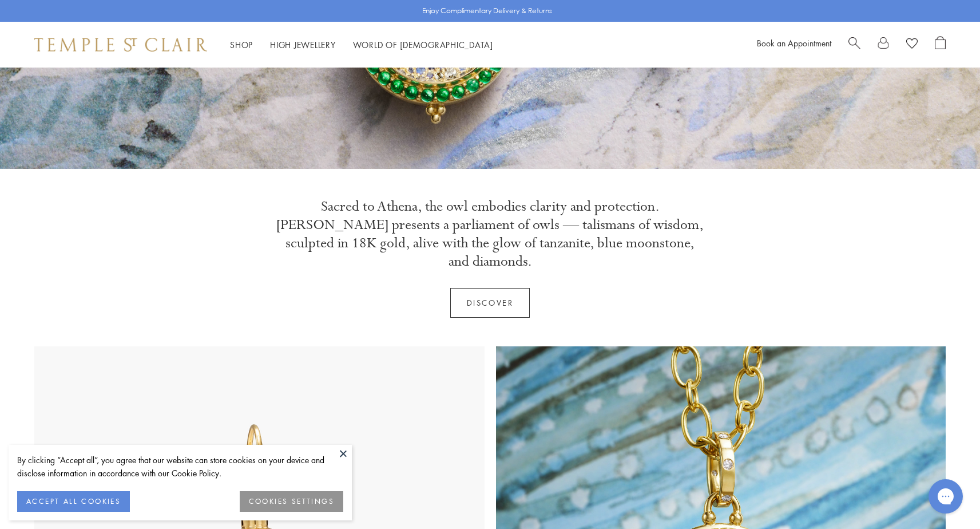 The height and width of the screenshot is (529, 980). I want to click on p: Enjoy Complimentary Delivery & Returns, so click(487, 11).